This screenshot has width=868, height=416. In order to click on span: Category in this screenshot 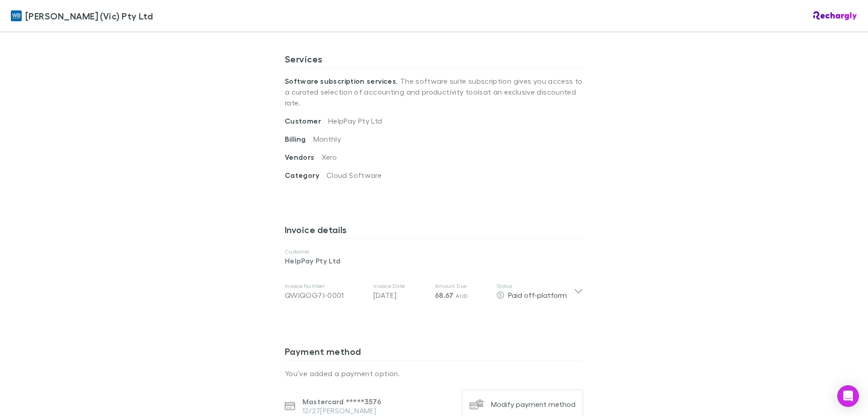, I will do `click(305, 175)`.